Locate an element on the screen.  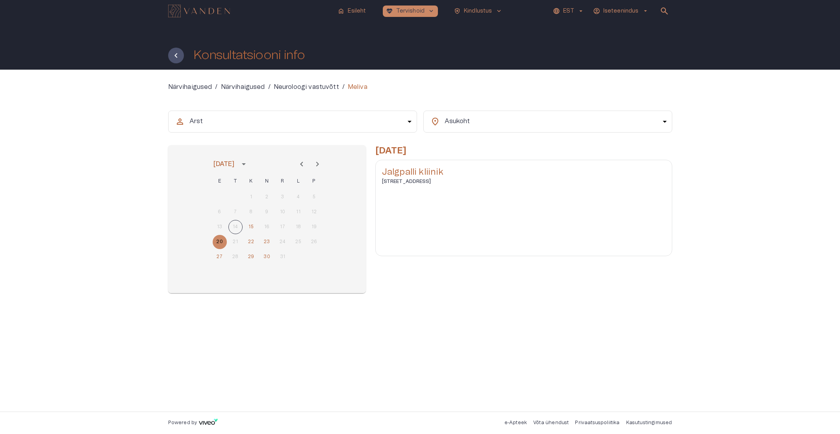
img: doctorPlaceholder-zWS651l2.jpeg is located at coordinates (404, 210).